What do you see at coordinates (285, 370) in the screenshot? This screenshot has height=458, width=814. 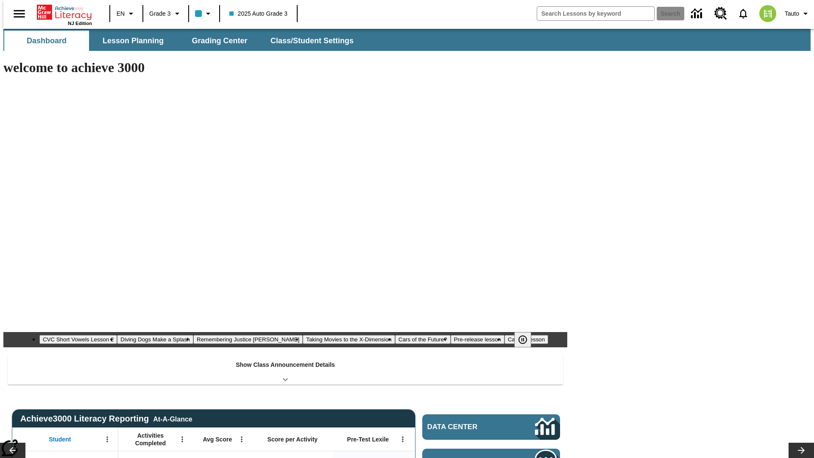 I see `div: Show Class Announcement Details` at bounding box center [285, 370].